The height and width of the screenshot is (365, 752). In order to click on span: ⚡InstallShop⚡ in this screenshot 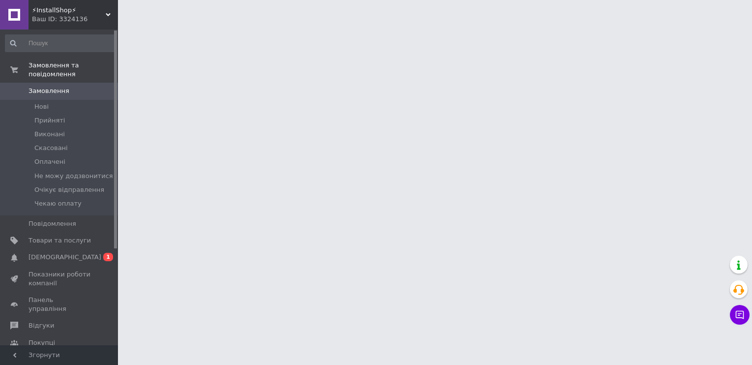, I will do `click(69, 10)`.